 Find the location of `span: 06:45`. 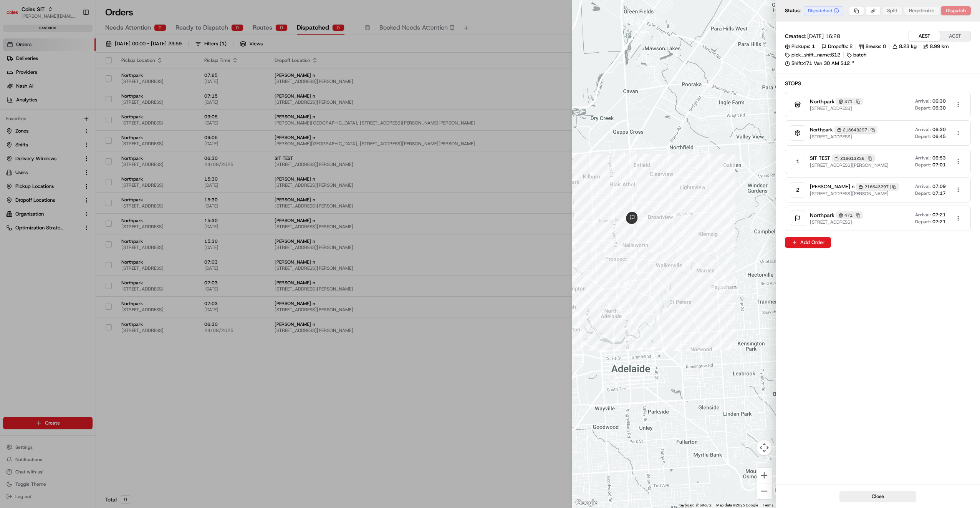

span: 06:45 is located at coordinates (939, 136).